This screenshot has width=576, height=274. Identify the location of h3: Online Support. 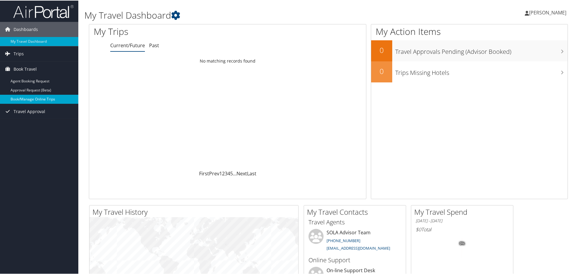
(355, 260).